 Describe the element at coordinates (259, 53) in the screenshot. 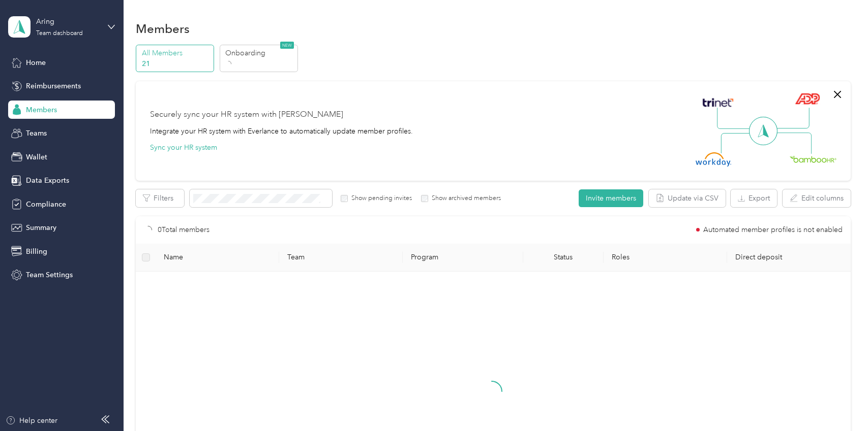

I see `p: Onboarding` at that location.